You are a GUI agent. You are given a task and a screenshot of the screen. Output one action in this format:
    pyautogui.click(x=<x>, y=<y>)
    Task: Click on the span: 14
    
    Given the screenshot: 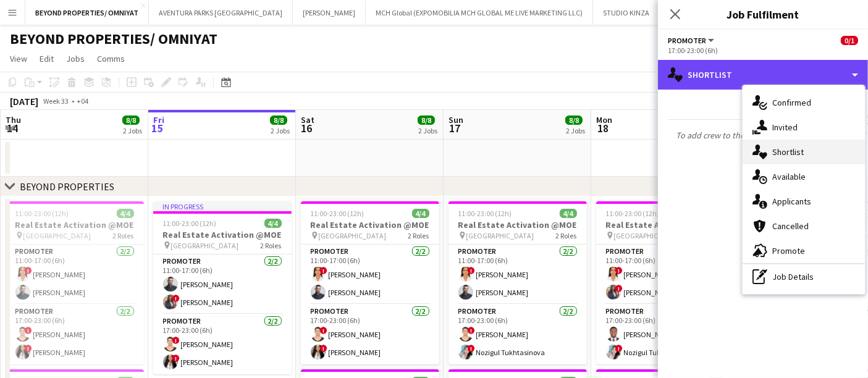 What is the action you would take?
    pyautogui.click(x=12, y=127)
    